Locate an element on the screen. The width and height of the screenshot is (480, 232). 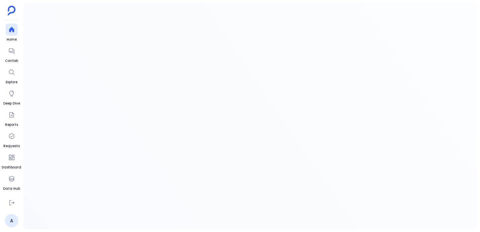
span: Home is located at coordinates (12, 40).